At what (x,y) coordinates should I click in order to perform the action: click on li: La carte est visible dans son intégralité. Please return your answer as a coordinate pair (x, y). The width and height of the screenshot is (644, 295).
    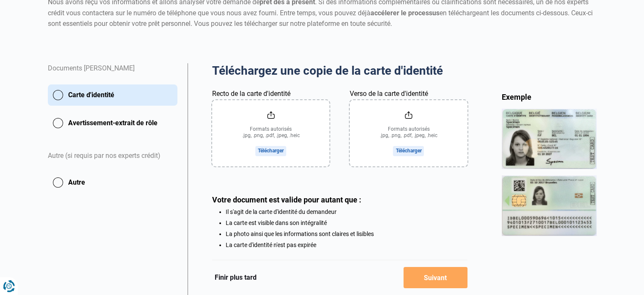
    Looking at the image, I should click on (346, 223).